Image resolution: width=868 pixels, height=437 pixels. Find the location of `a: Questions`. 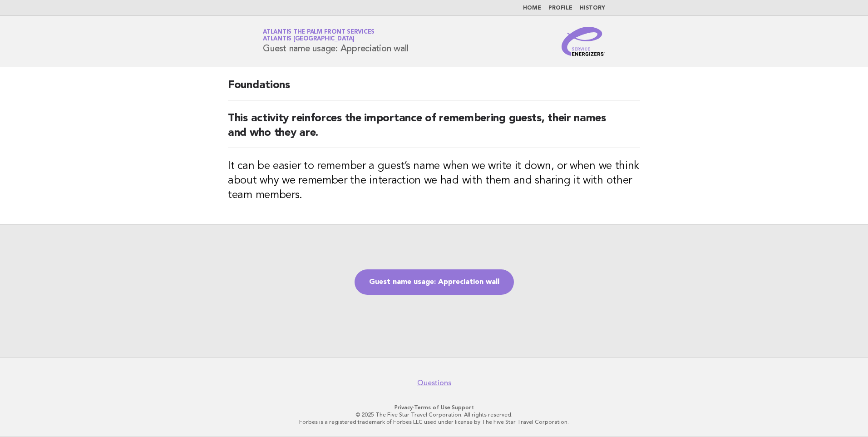

a: Questions is located at coordinates (434, 383).